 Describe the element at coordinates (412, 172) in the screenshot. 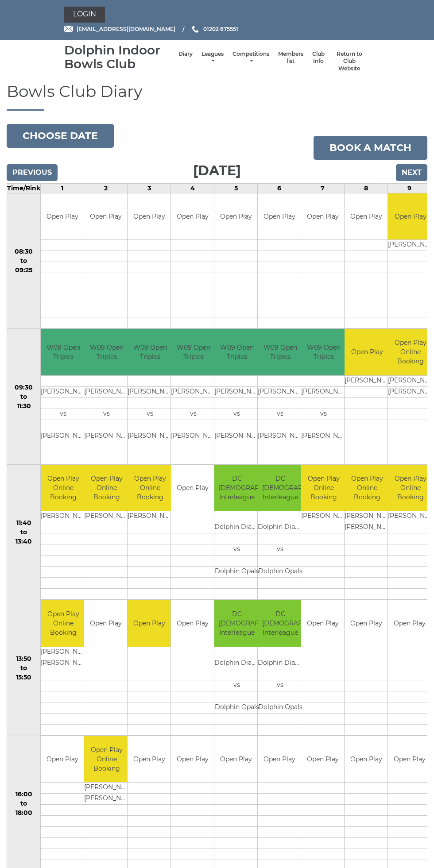

I see `input: Next` at that location.